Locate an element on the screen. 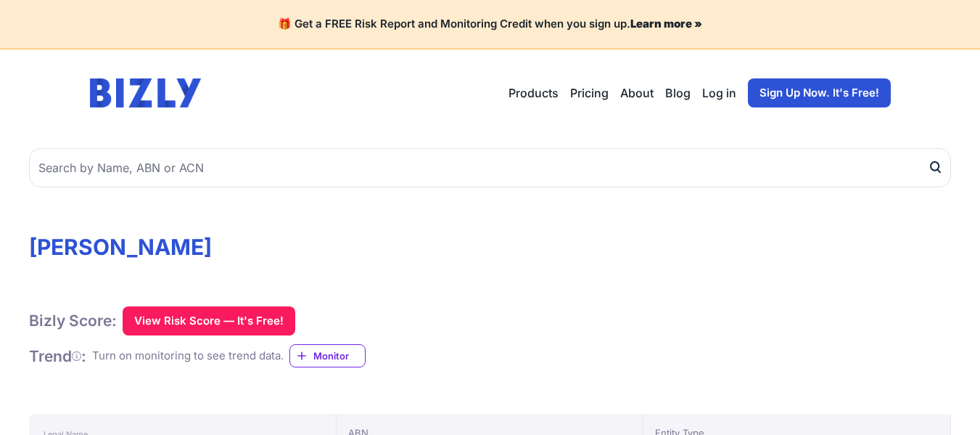 The width and height of the screenshot is (980, 435). a: Learn more » is located at coordinates (666, 23).